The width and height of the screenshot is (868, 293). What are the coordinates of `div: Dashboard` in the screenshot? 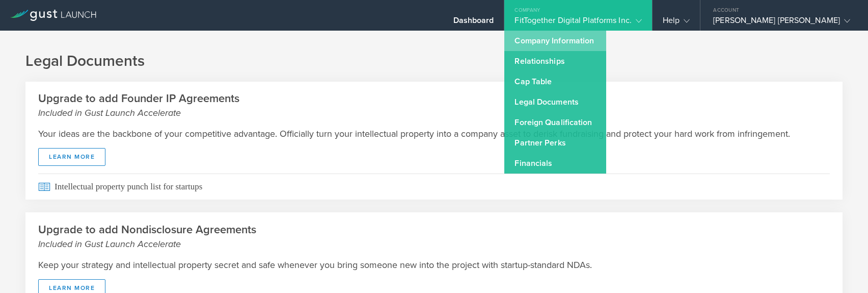 It's located at (474, 23).